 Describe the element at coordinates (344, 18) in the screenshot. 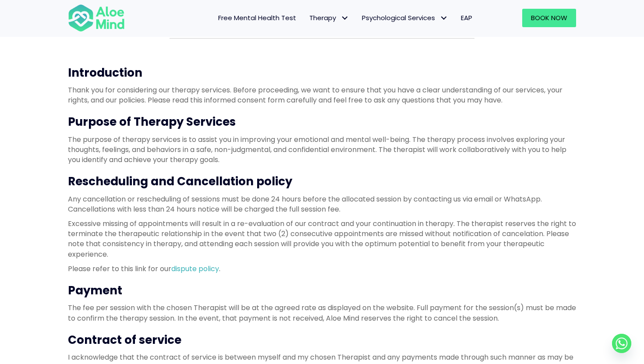

I see `span: Therapy: submenu` at that location.